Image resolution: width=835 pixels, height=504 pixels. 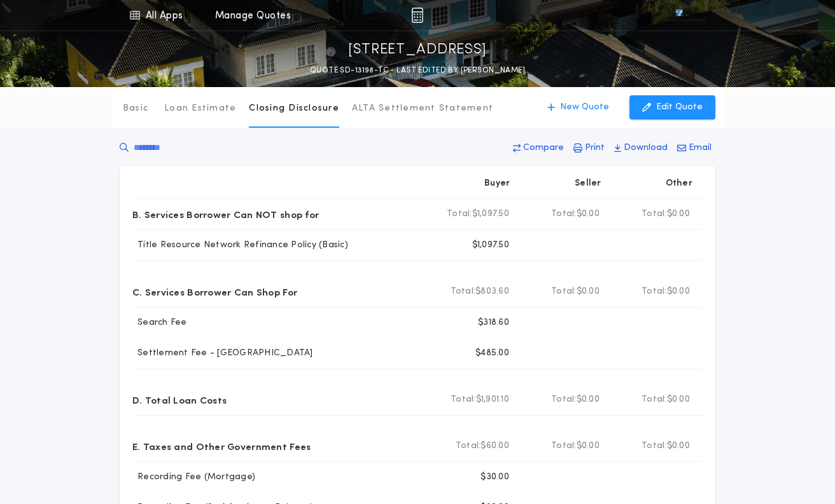 I want to click on p: B. Services Borrower Can NOT shop for, so click(x=226, y=214).